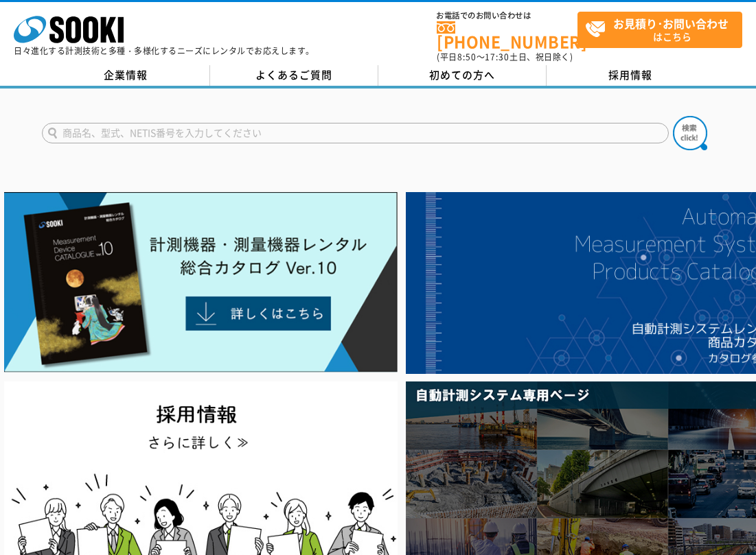 The width and height of the screenshot is (756, 555). I want to click on strong: お見積り･お問い合わせ, so click(671, 24).